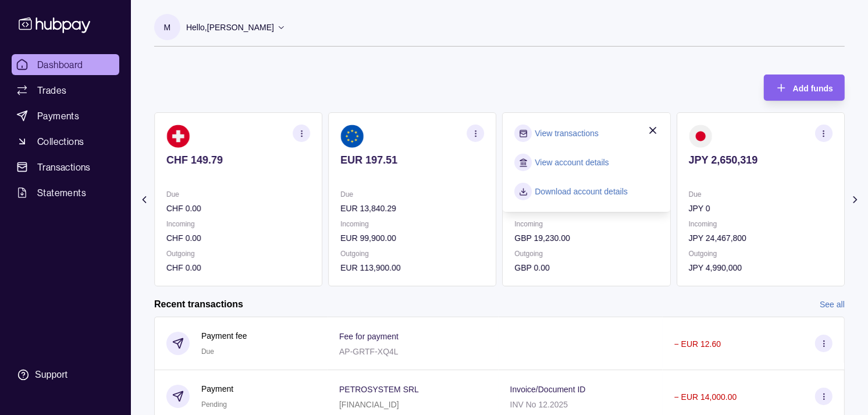 The height and width of the screenshot is (415, 868). I want to click on a: Download account details, so click(581, 192).